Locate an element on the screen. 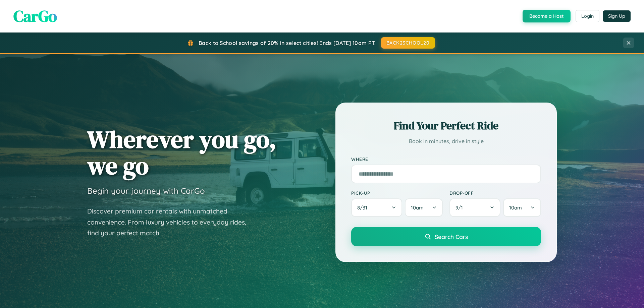  h2: Find Your Perfect Ride is located at coordinates (446, 126).